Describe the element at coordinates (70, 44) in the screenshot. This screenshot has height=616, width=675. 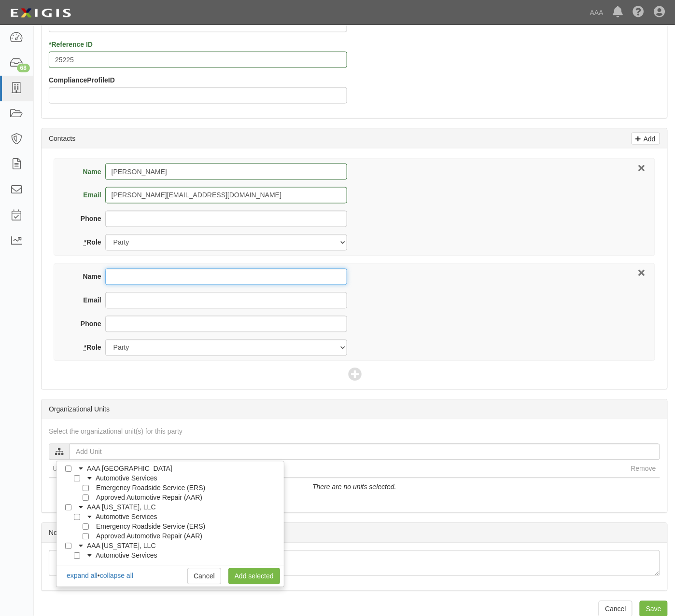
I see `label: Reference ID` at that location.